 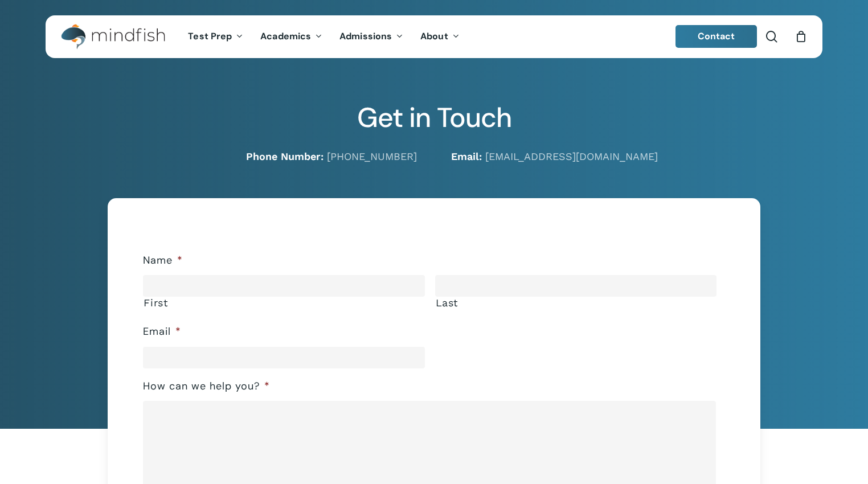 I want to click on strong: Phone Number:, so click(x=285, y=156).